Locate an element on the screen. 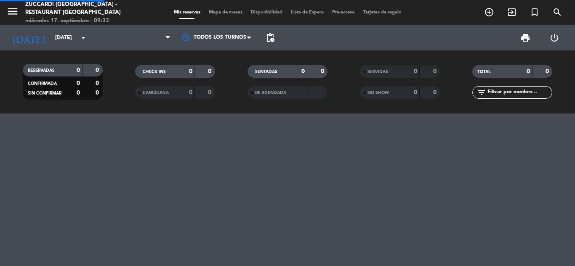  span: Disponibilidad is located at coordinates (266, 12).